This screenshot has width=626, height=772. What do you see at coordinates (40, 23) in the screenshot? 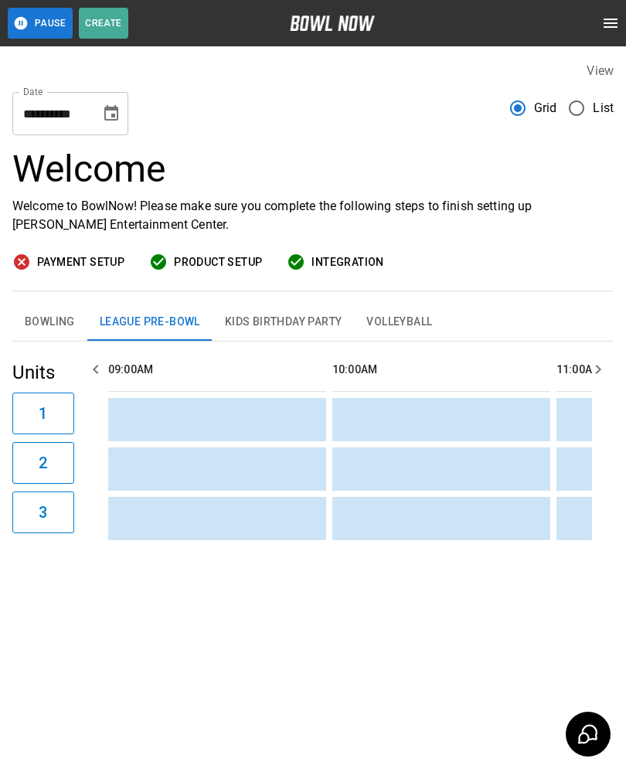
I see `button: Pause` at bounding box center [40, 23].